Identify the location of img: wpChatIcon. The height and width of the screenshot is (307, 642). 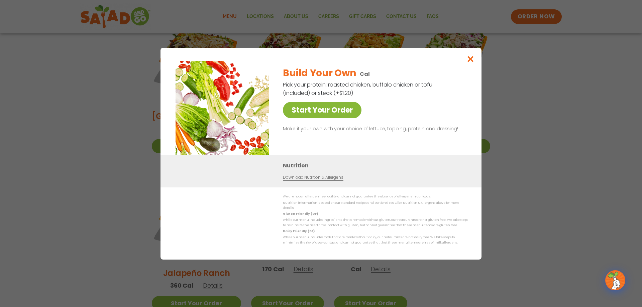
(615, 280).